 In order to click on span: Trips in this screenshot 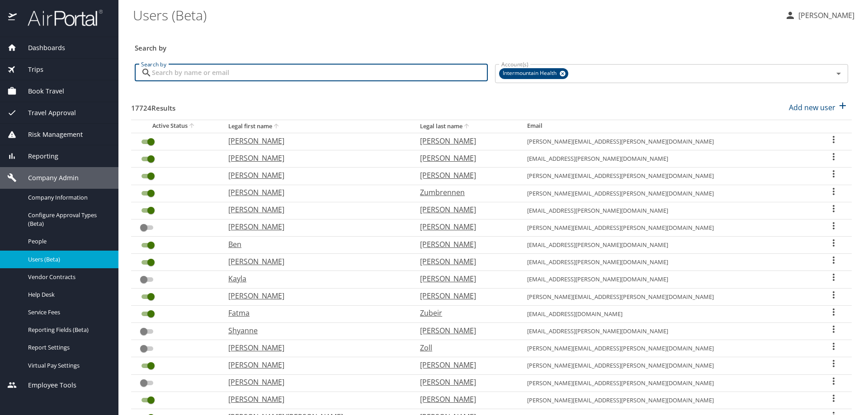, I will do `click(30, 69)`.